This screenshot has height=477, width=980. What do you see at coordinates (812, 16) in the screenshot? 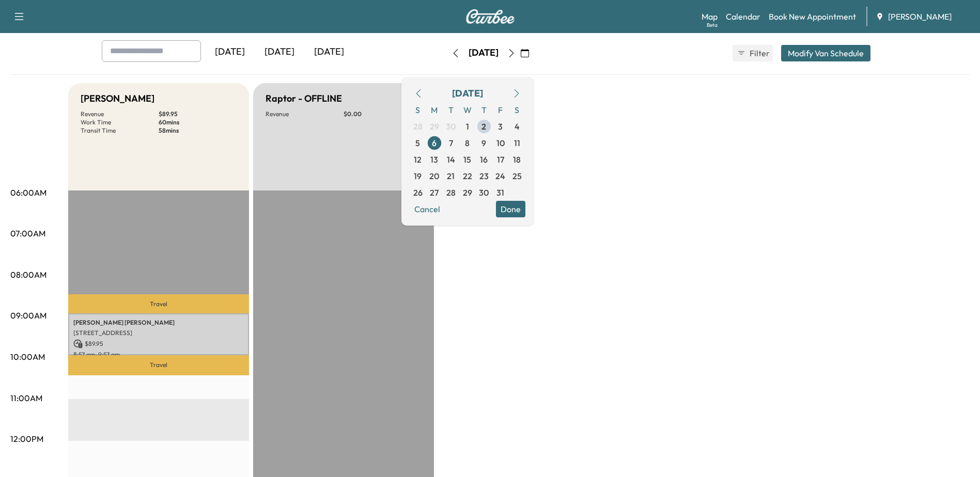
I see `a: Book New Appointment` at bounding box center [812, 16].